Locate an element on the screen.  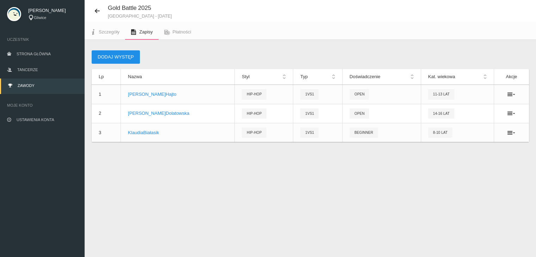
th: Akcje is located at coordinates (511, 77).